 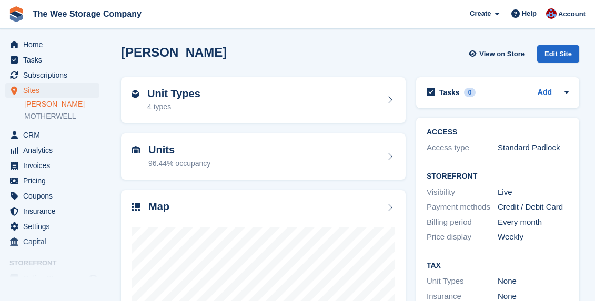 I want to click on a: Units 96.44% occupancy, so click(x=263, y=157).